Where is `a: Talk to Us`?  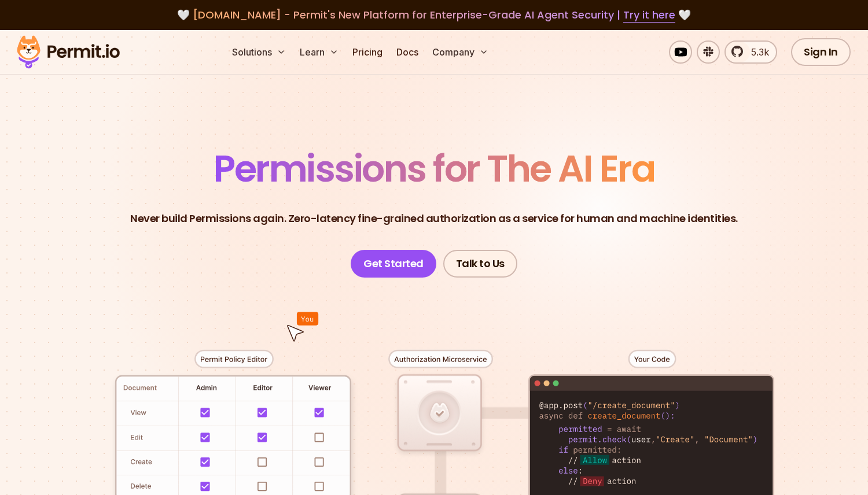
a: Talk to Us is located at coordinates (481, 264).